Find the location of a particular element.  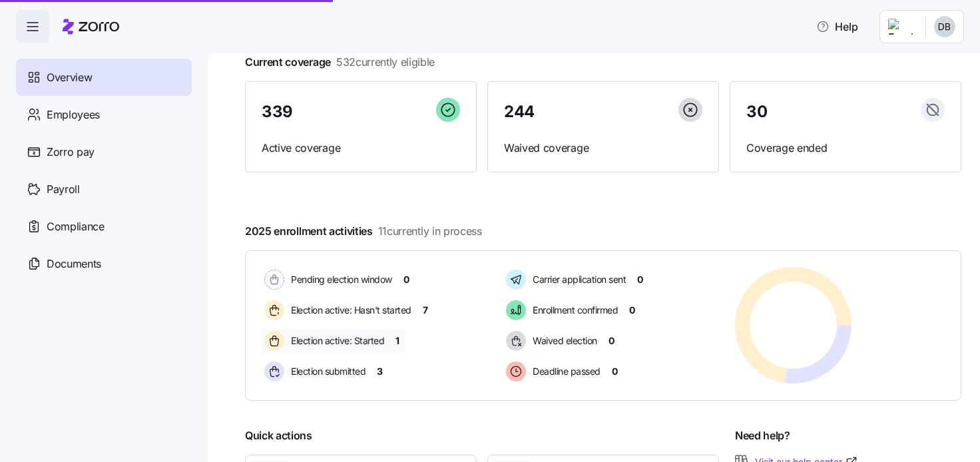

a: Employees is located at coordinates (104, 114).